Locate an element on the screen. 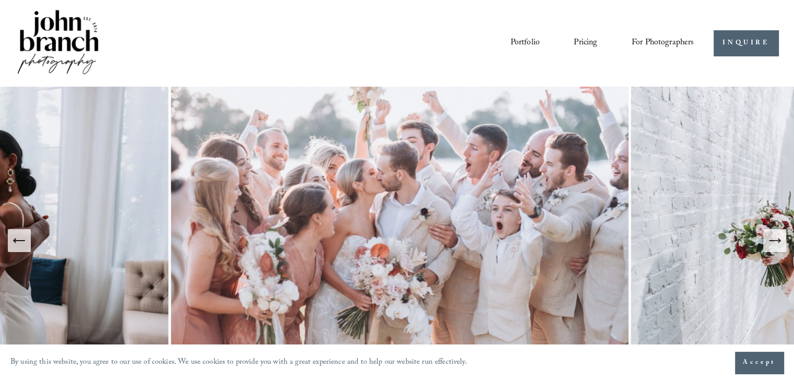 Image resolution: width=794 pixels, height=381 pixels. img: John Branch IV Photography is located at coordinates (58, 43).